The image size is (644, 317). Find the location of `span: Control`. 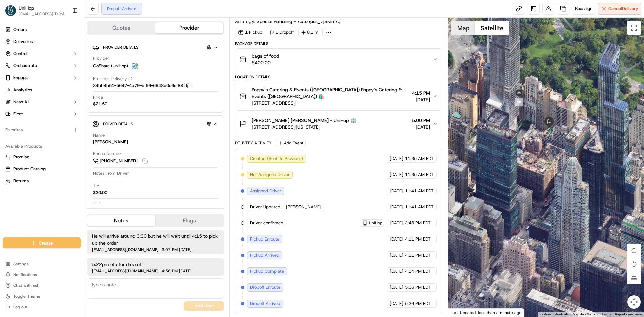

span: Control is located at coordinates (21, 53).